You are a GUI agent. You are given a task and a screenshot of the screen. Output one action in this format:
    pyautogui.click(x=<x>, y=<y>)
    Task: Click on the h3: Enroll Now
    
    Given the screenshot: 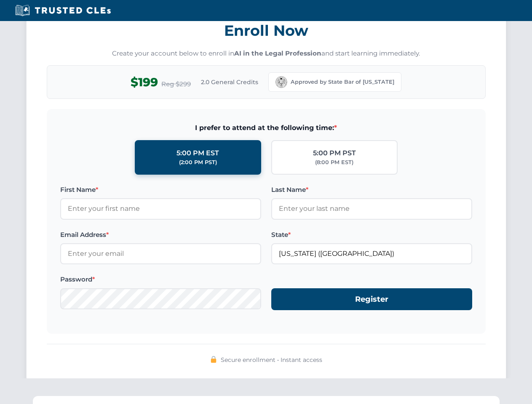 What is the action you would take?
    pyautogui.click(x=266, y=30)
    